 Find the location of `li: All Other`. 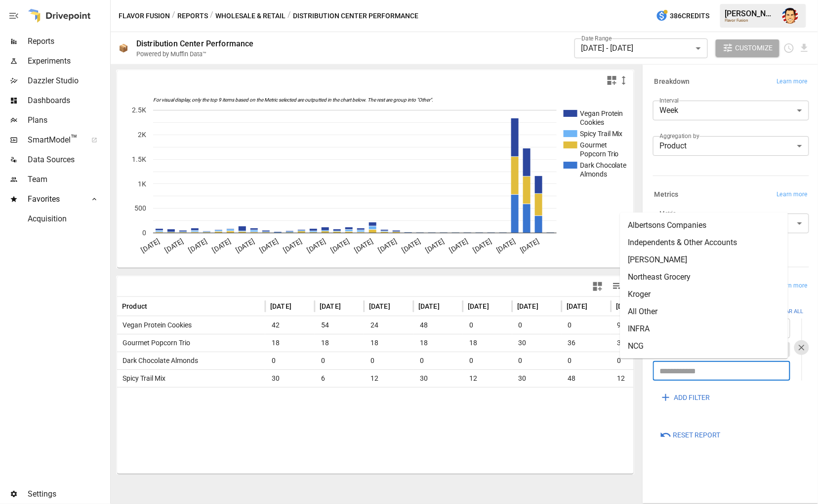

li: All Other is located at coordinates (703, 311).